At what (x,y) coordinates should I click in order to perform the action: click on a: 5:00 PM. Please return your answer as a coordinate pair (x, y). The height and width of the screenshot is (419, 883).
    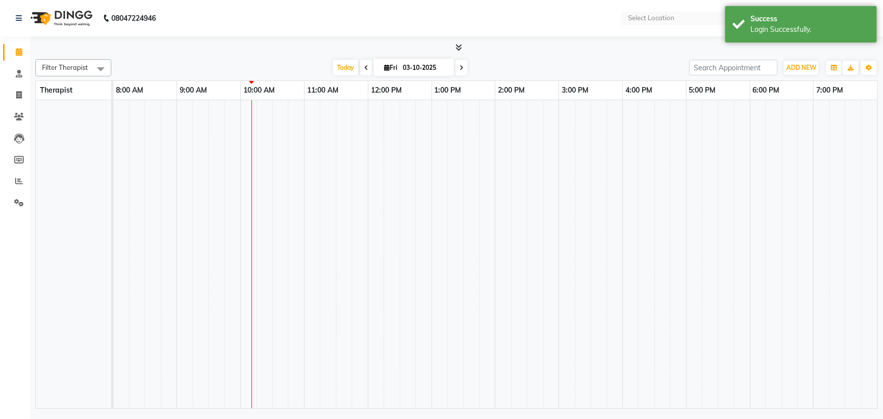
    Looking at the image, I should click on (702, 90).